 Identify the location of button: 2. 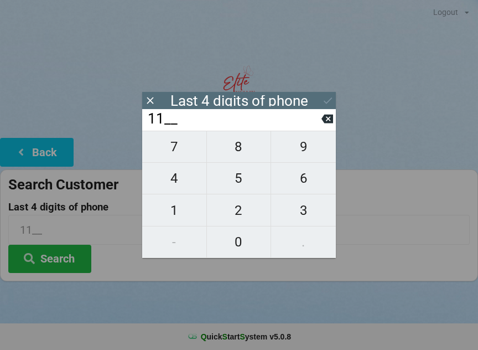
(239, 210).